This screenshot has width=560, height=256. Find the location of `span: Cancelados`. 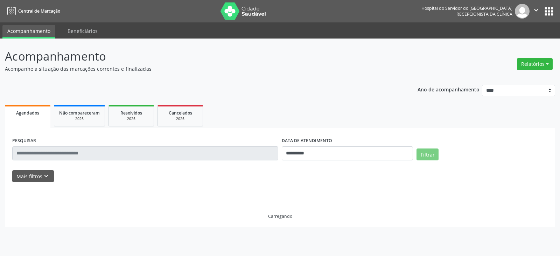

span: Cancelados is located at coordinates (180, 113).